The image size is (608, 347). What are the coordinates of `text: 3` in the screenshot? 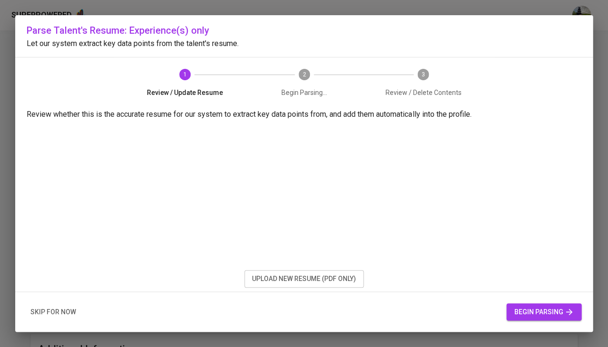 It's located at (423, 75).